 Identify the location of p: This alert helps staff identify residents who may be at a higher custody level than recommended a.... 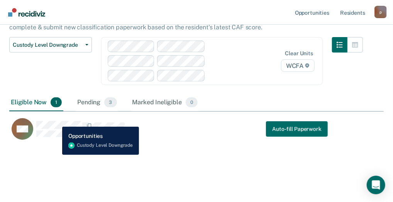
(172, 24).